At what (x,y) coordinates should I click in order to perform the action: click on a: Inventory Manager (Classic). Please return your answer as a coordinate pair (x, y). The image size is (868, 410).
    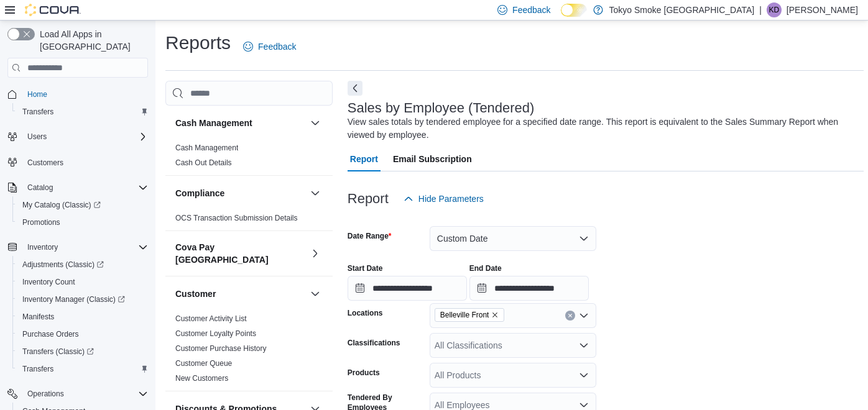
    Looking at the image, I should click on (73, 299).